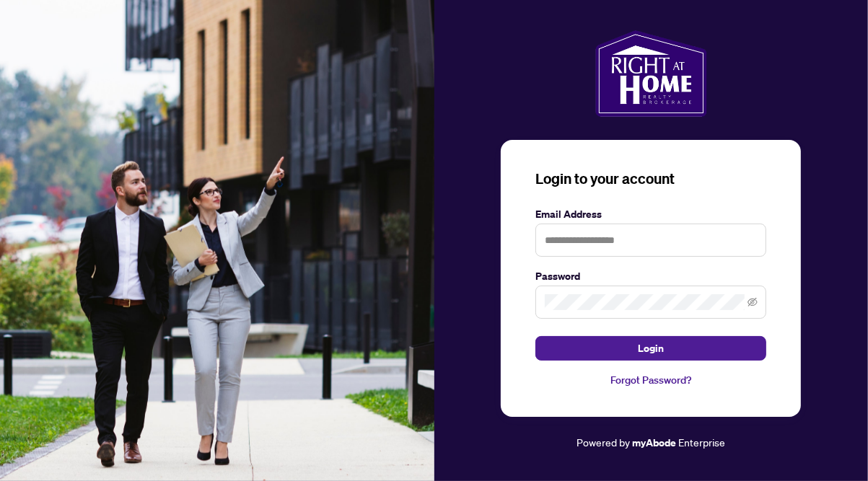 The width and height of the screenshot is (868, 481). Describe the element at coordinates (753, 303) in the screenshot. I see `span: eye-invisible` at that location.